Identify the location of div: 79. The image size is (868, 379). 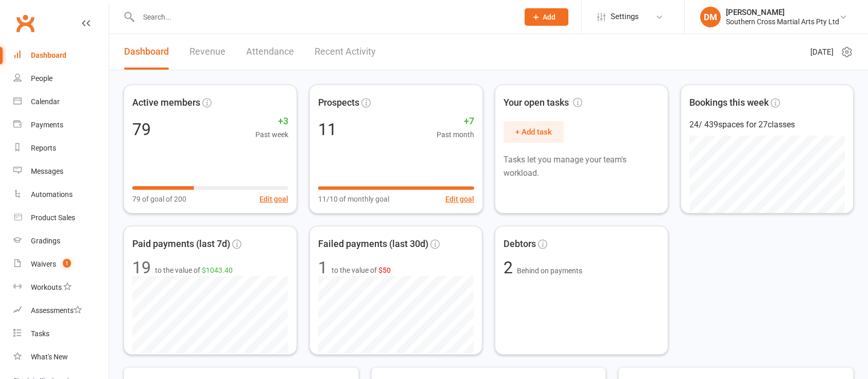
(142, 130).